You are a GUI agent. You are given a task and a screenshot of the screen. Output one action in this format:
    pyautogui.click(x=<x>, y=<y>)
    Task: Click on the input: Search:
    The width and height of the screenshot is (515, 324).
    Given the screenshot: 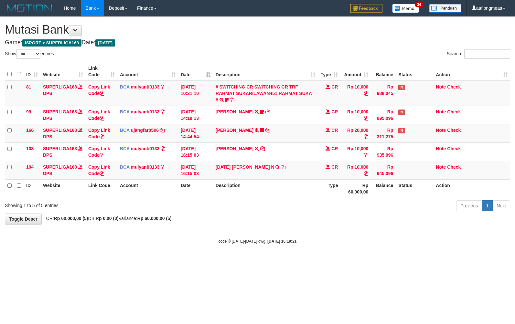 What is the action you would take?
    pyautogui.click(x=487, y=54)
    